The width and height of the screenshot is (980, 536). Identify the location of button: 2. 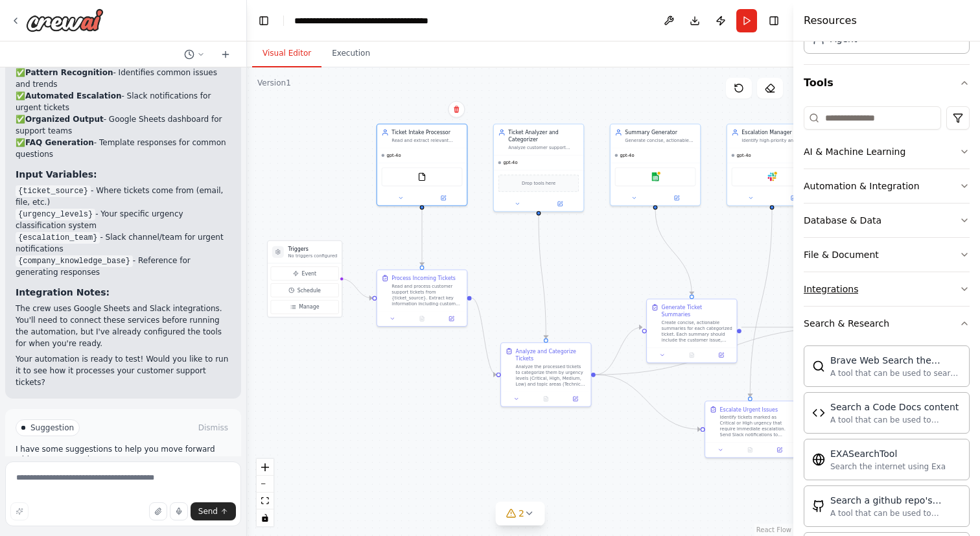
(520, 513).